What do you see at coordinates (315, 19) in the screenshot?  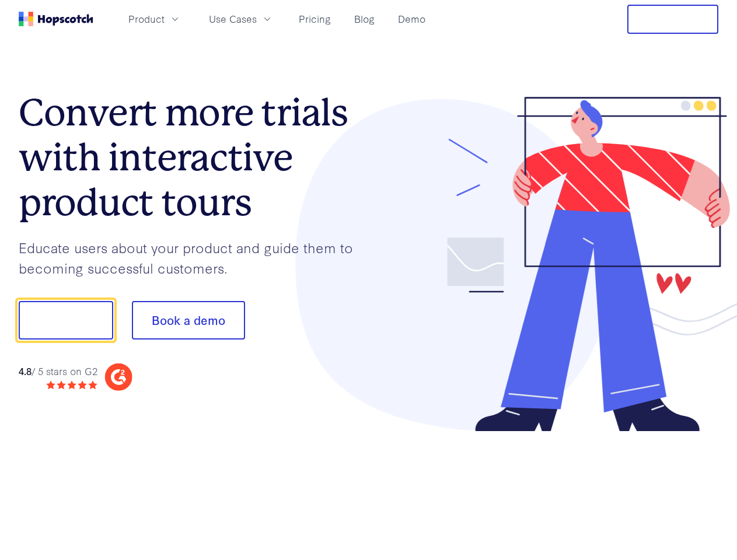 I see `a: Pricing` at bounding box center [315, 19].